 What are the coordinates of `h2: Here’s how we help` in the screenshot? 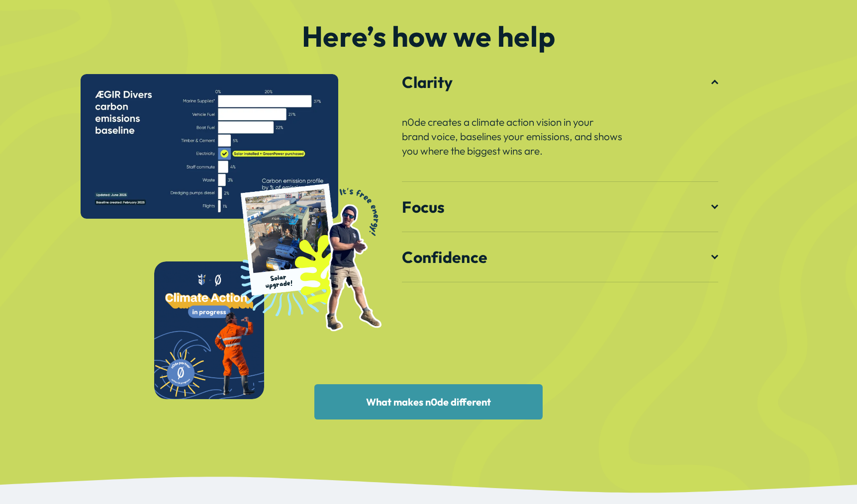 It's located at (428, 37).